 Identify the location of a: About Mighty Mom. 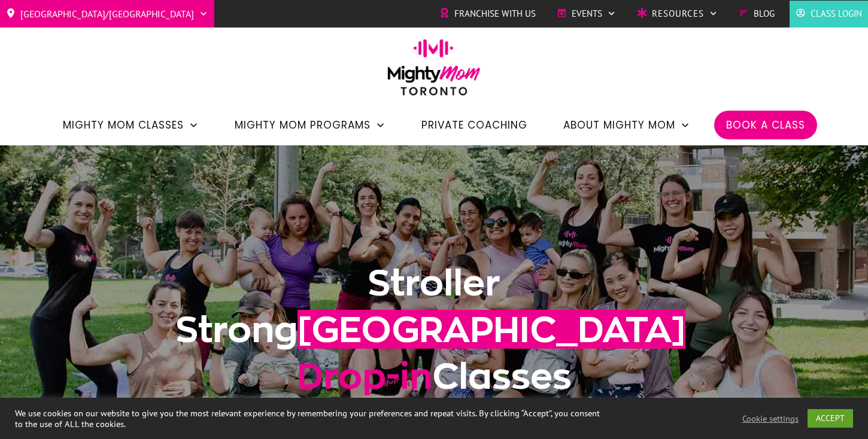
(627, 125).